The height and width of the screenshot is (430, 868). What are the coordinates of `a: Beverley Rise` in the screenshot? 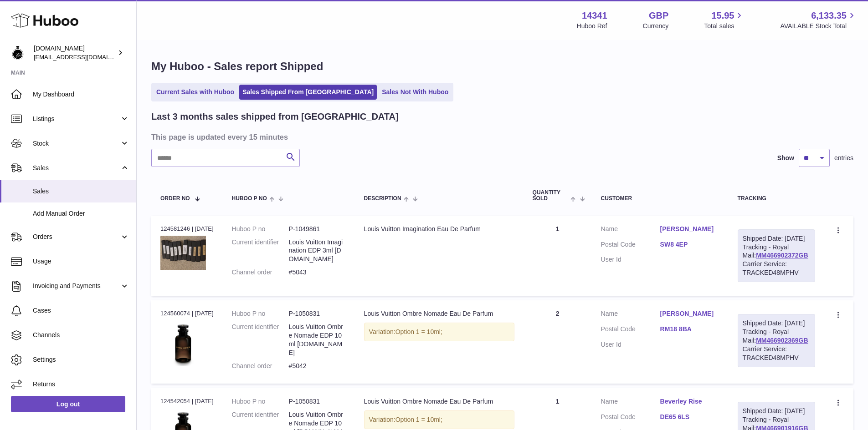 It's located at (690, 402).